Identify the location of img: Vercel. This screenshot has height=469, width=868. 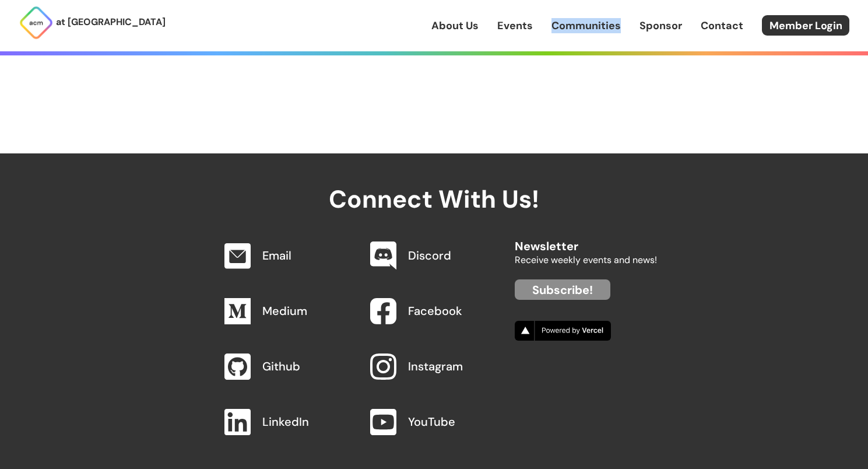
(563, 331).